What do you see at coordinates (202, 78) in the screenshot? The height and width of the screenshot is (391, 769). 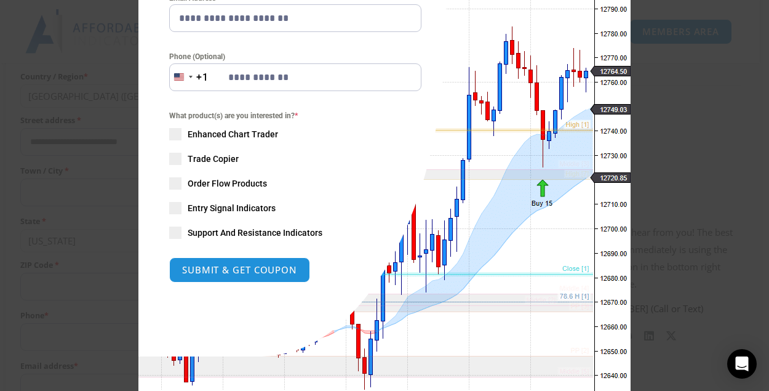 I see `div: +1` at bounding box center [202, 78].